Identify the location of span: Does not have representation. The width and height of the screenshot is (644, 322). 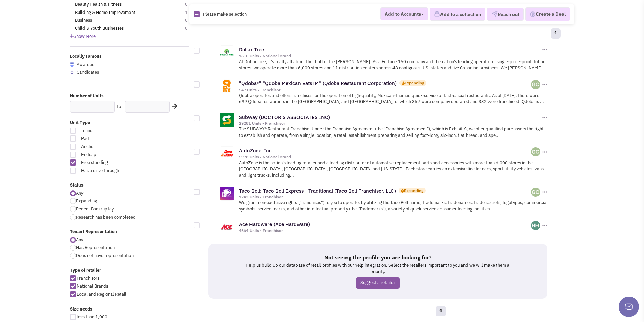
(105, 255).